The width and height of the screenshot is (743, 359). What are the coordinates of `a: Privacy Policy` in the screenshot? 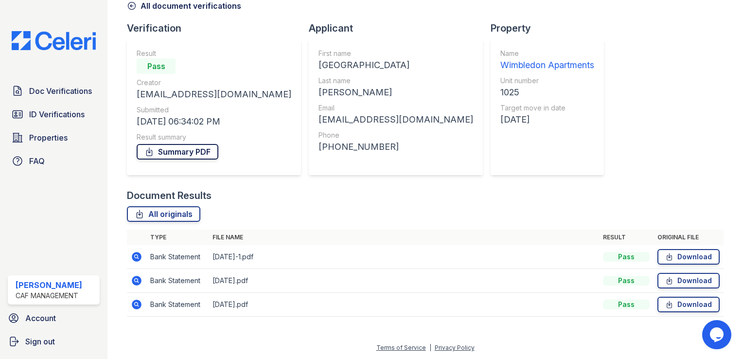 It's located at (454, 347).